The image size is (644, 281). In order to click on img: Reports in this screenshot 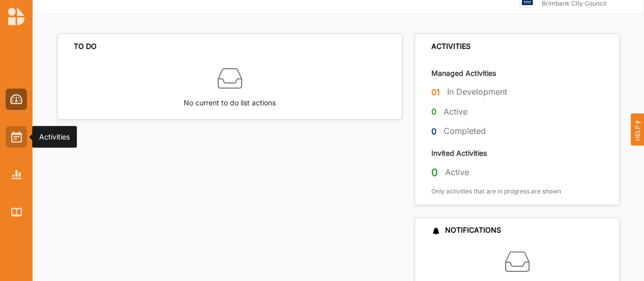, I will do `click(16, 174)`.